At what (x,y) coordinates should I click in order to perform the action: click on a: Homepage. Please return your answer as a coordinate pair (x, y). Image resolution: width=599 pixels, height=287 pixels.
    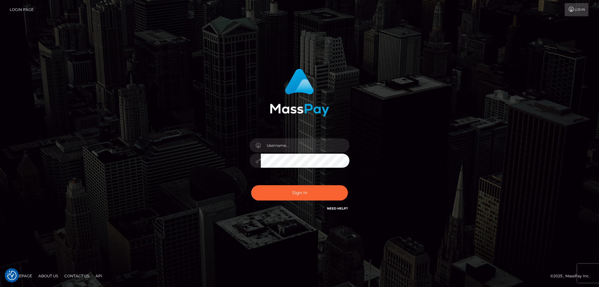
    Looking at the image, I should click on (21, 276).